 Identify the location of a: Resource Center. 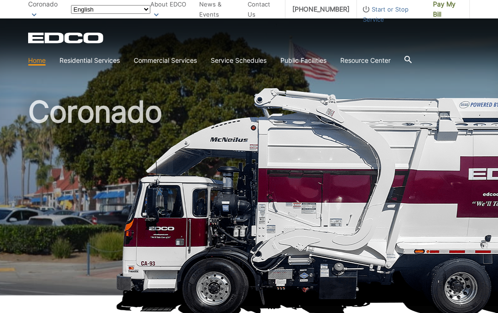
(365, 60).